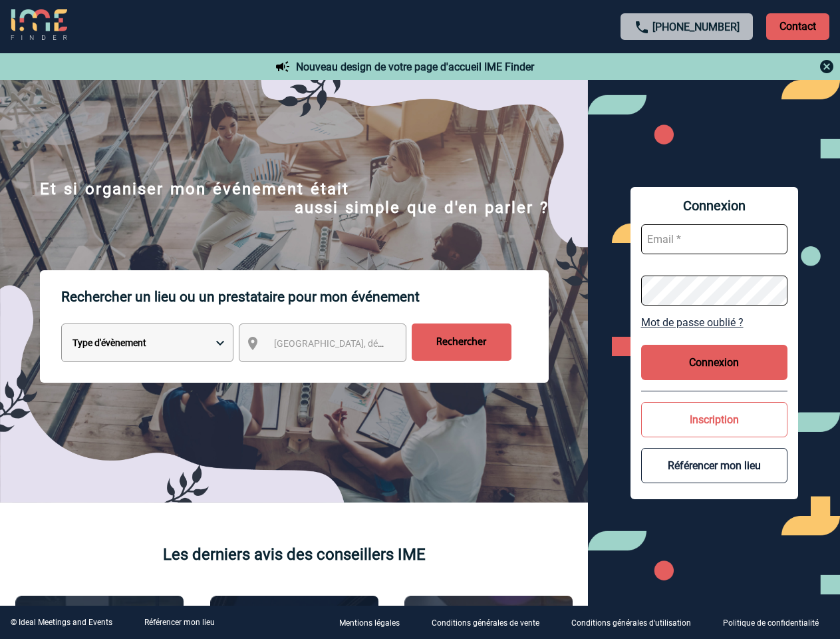 This screenshot has width=840, height=639. I want to click on input: Rechercher, so click(461, 342).